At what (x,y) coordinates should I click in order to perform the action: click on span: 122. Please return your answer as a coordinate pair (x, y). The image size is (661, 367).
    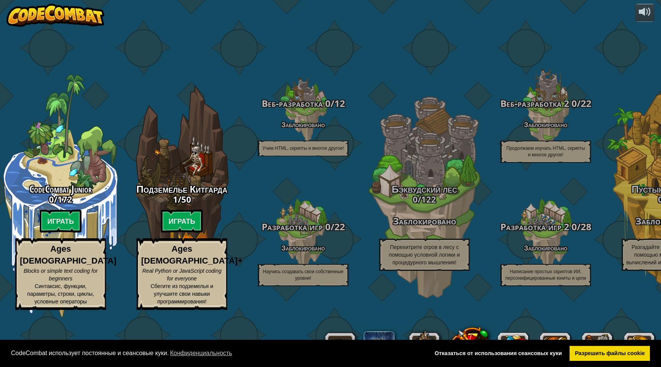
    Looking at the image, I should click on (429, 199).